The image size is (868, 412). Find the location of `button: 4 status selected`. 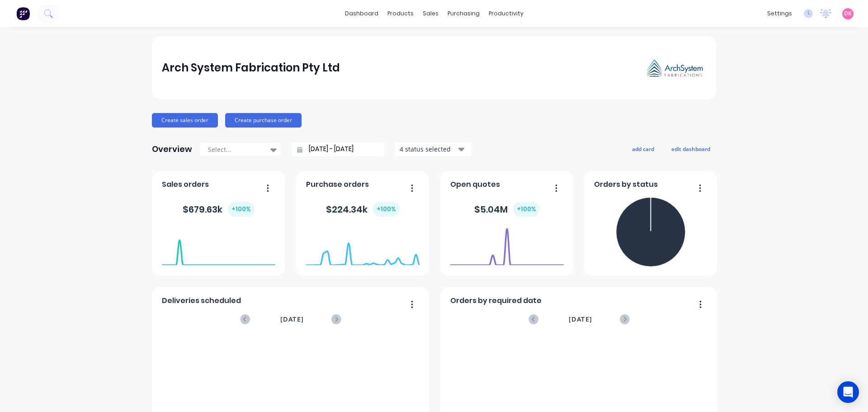

button: 4 status selected is located at coordinates (433, 149).